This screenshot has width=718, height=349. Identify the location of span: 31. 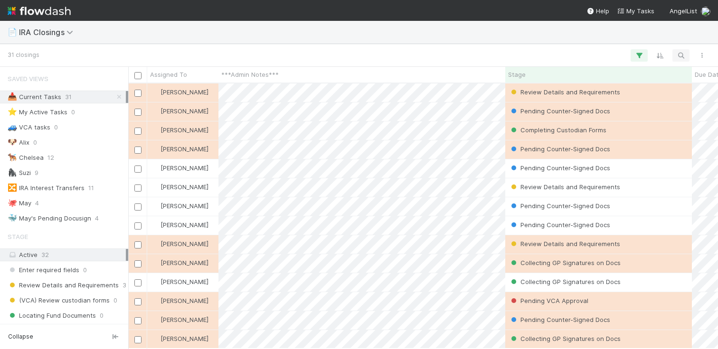
(68, 97).